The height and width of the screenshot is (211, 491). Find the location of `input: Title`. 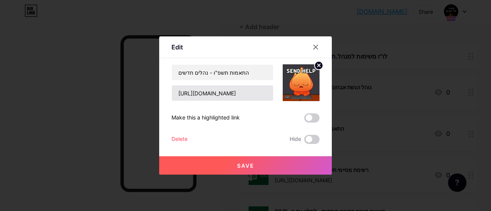

input: Title is located at coordinates (223, 73).